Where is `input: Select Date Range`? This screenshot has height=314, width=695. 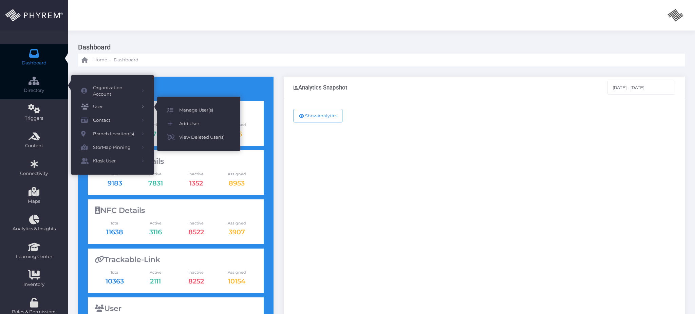
input: Select Date Range is located at coordinates (641, 88).